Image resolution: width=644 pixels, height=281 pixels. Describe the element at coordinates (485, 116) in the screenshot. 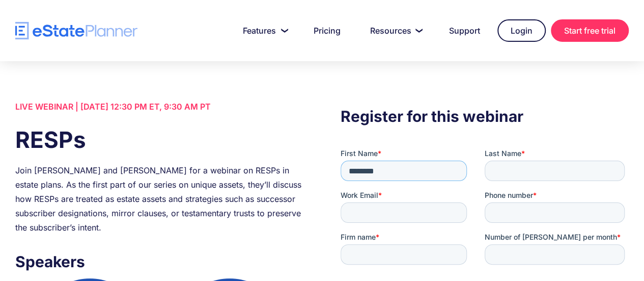

I see `h3: Register for this webinar` at that location.